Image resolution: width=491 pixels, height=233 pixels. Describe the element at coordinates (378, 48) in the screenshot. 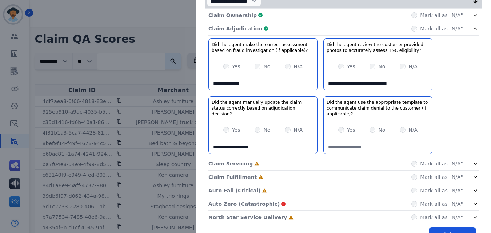

I see `h3: Did the agent review the customer-provided photos to accurately assess T&C eligibility?` at that location.